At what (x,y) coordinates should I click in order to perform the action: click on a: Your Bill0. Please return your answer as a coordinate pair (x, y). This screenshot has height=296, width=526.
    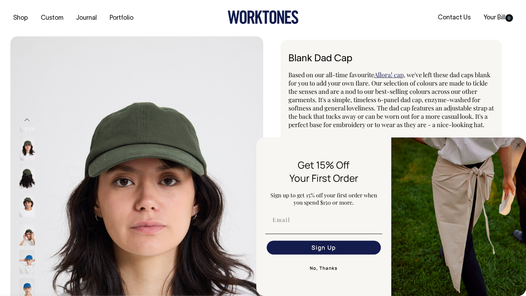
    Looking at the image, I should click on (498, 18).